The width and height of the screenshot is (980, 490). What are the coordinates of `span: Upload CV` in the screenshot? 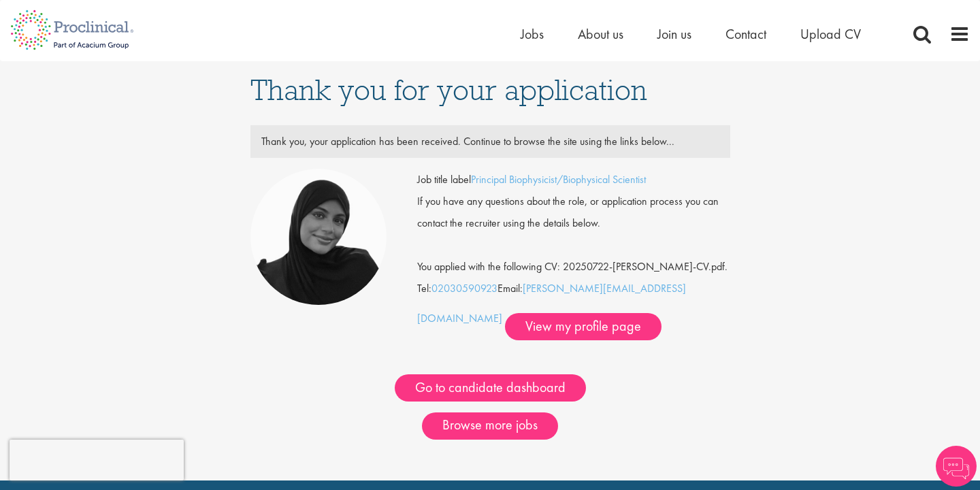 It's located at (831, 34).